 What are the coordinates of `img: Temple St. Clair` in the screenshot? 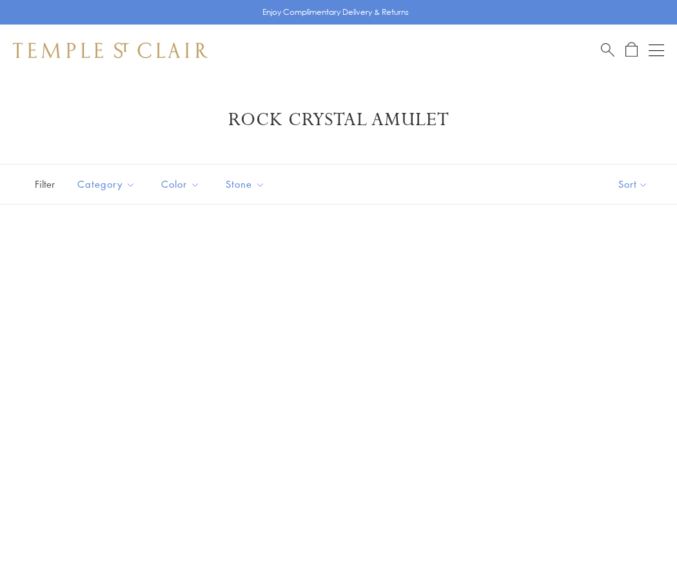 It's located at (110, 50).